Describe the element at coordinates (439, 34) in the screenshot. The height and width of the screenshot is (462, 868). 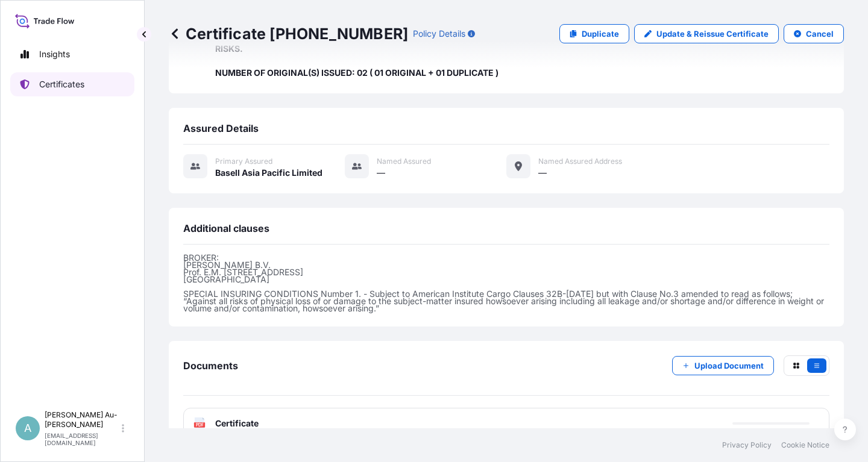
I see `p: Policy Details` at that location.